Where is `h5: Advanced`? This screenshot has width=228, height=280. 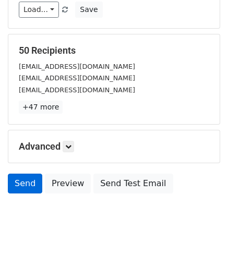
h5: Advanced is located at coordinates (114, 146).